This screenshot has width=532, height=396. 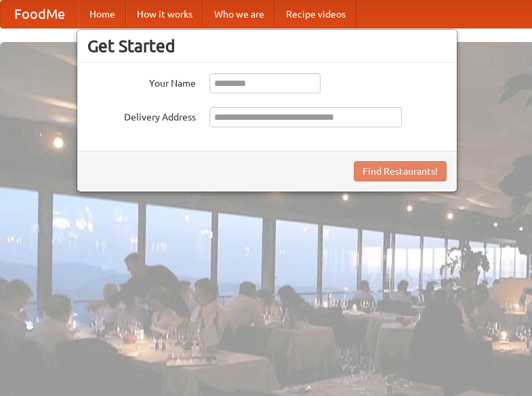 What do you see at coordinates (239, 14) in the screenshot?
I see `a: Who we are` at bounding box center [239, 14].